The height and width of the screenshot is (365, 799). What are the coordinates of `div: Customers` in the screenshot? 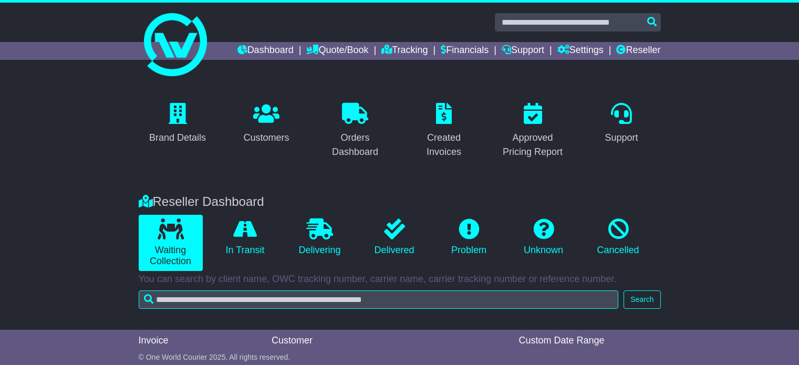 It's located at (266, 138).